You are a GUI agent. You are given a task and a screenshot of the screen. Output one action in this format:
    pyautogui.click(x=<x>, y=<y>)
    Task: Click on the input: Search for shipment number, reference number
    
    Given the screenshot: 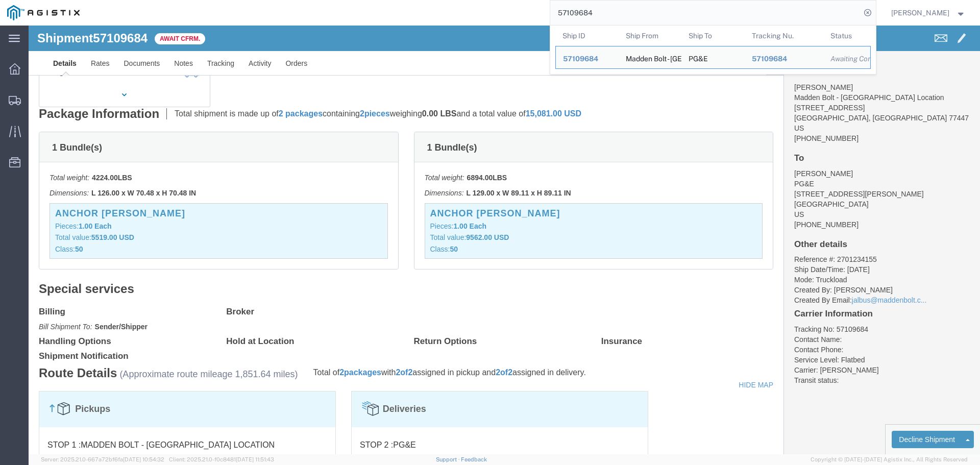 What is the action you would take?
    pyautogui.click(x=706, y=13)
    